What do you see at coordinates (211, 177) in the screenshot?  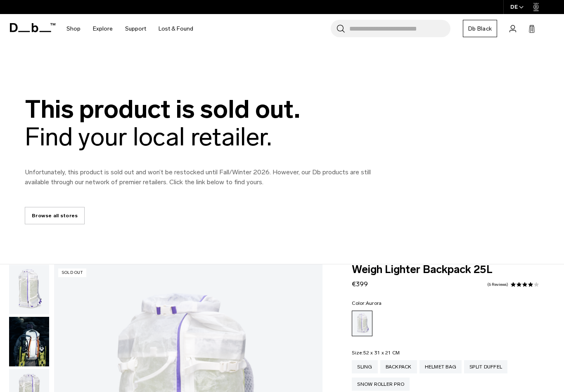 I see `p: Unfortunately, this product is sold out and won’t be restocked until Fall/Winter 2026. However, o...` at bounding box center [211, 177].